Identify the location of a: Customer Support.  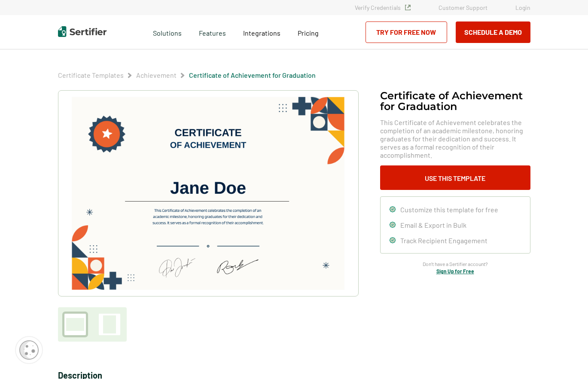
(463, 7).